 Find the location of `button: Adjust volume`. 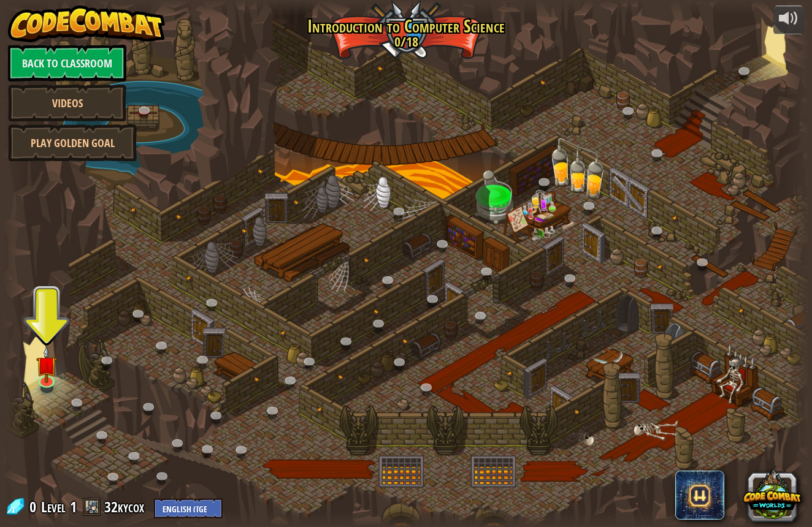

button: Adjust volume is located at coordinates (789, 19).